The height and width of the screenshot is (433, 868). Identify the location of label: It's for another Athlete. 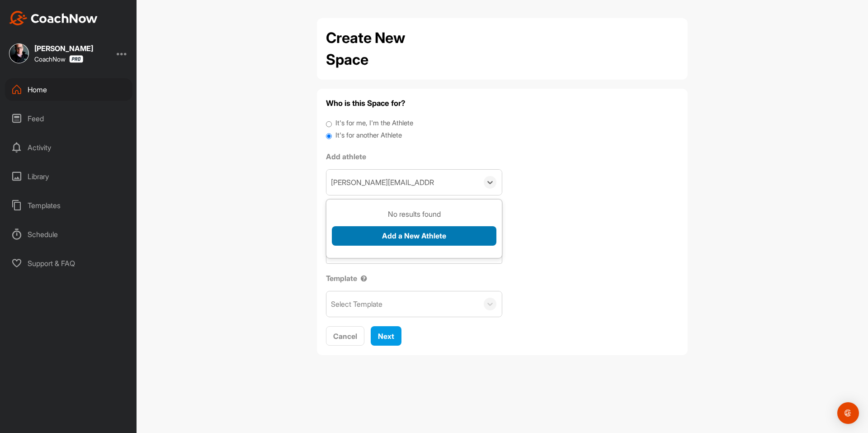
(369, 135).